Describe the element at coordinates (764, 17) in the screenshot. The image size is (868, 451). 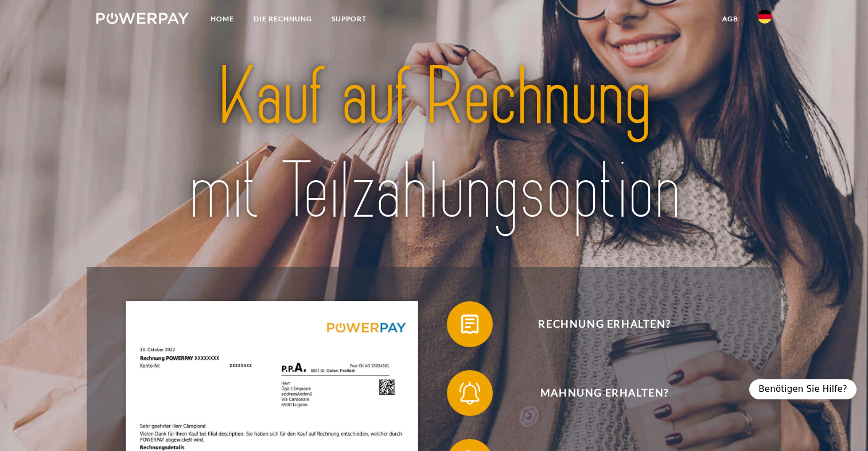
I see `img: de` at that location.